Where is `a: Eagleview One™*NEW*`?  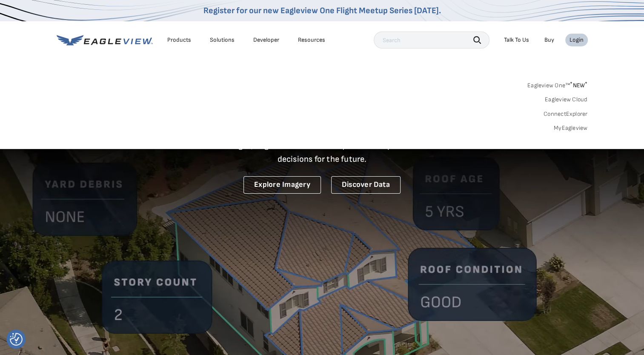
a: Eagleview One™*NEW* is located at coordinates (558, 84).